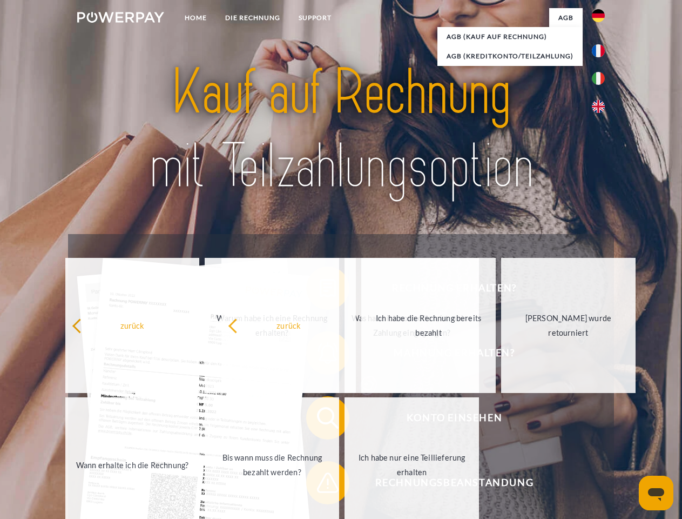 The height and width of the screenshot is (519, 682). What do you see at coordinates (599, 106) in the screenshot?
I see `img: en` at bounding box center [599, 106].